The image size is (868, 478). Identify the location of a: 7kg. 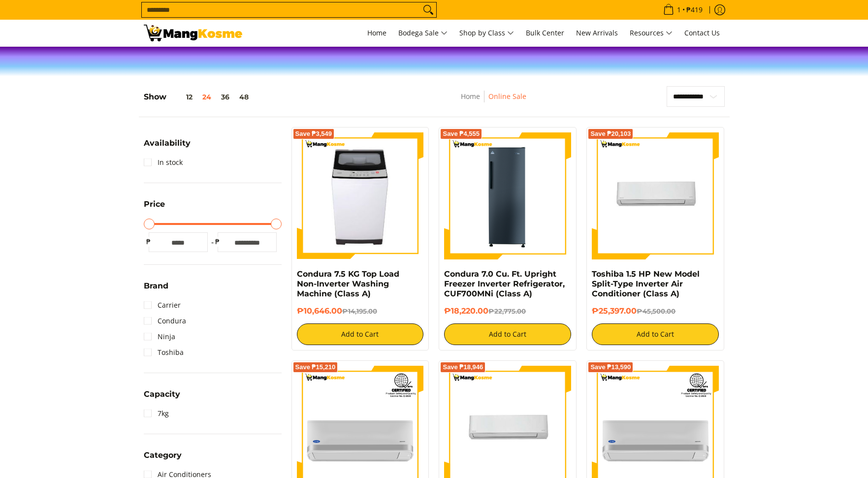
(156, 413).